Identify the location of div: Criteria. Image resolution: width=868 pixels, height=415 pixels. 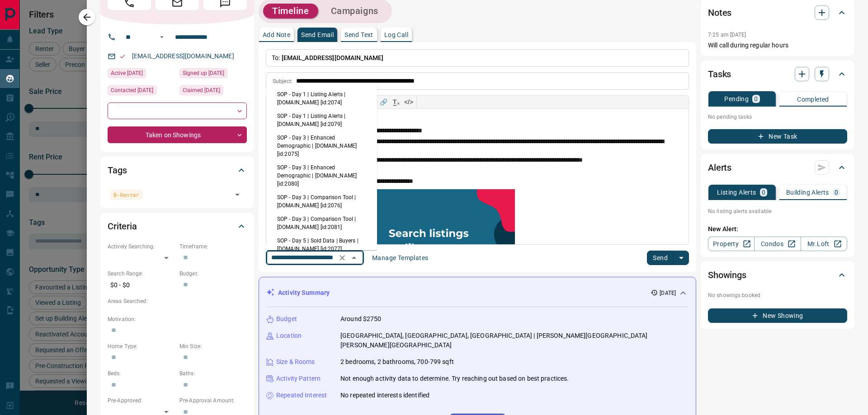
(177, 226).